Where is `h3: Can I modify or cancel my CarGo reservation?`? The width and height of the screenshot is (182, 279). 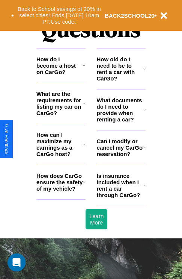
h3: Can I modify or cancel my CarGo reservation? is located at coordinates (120, 147).